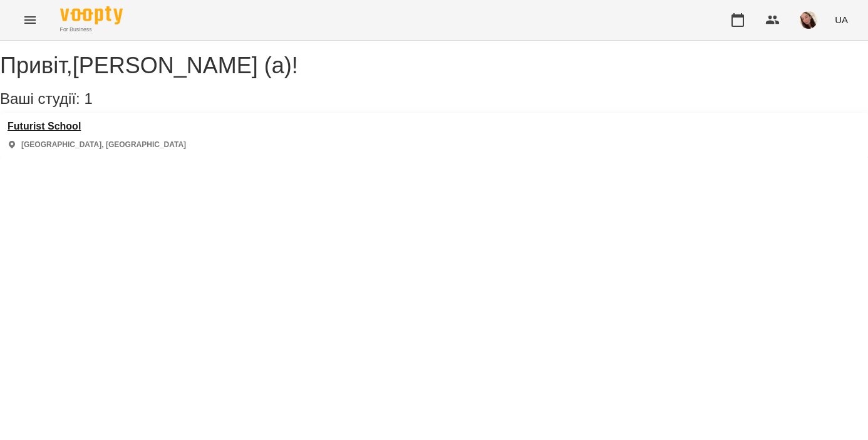 This screenshot has height=440, width=868. I want to click on button: Menu, so click(30, 20).